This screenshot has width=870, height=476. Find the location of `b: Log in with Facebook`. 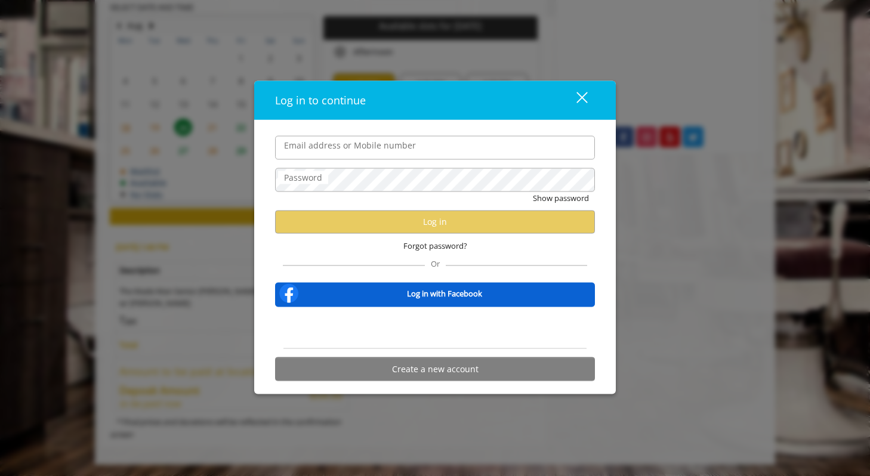

b: Log in with Facebook is located at coordinates (444, 294).